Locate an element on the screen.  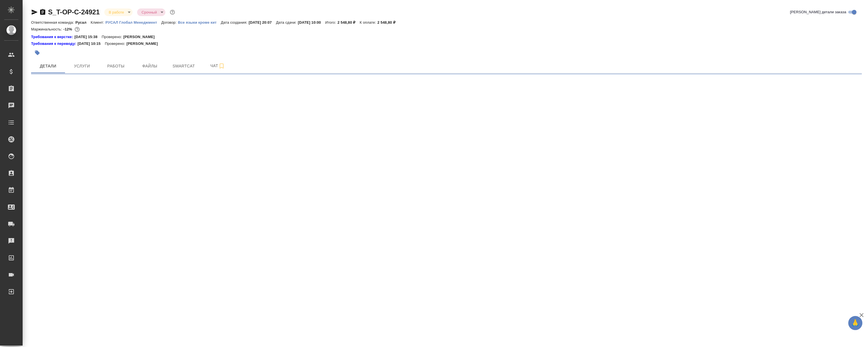
div: Нажми, чтобы открыть папку с инструкцией is located at coordinates (53, 37).